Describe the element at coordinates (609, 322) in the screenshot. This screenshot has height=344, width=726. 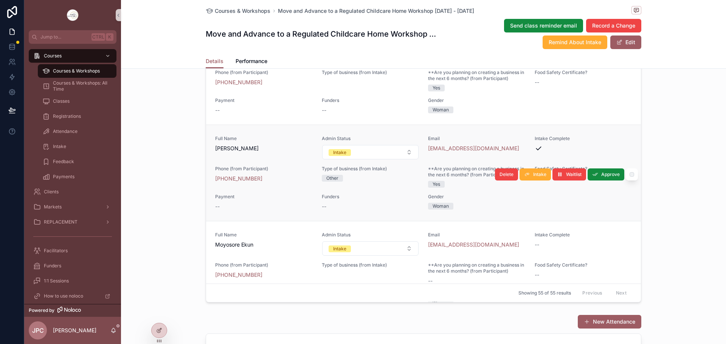
I see `button: New Attendance` at that location.